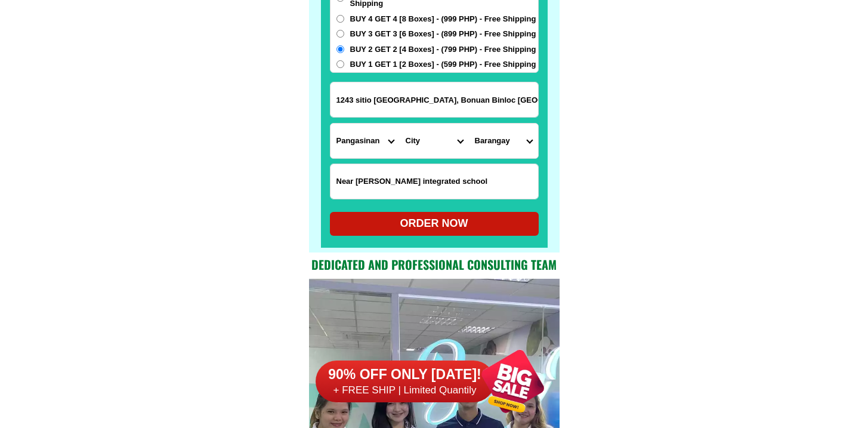  Describe the element at coordinates (443, 64) in the screenshot. I see `span: BUY 1 GET 1 [2 Boxes] - (599 PHP) - Free Shipping` at that location.